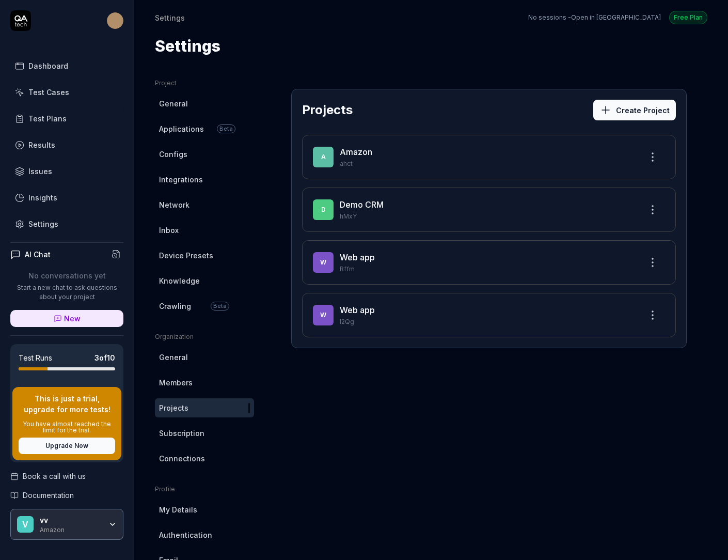 The height and width of the screenshot is (560, 728). What do you see at coordinates (66, 495) in the screenshot?
I see `a: Documentation` at bounding box center [66, 495].